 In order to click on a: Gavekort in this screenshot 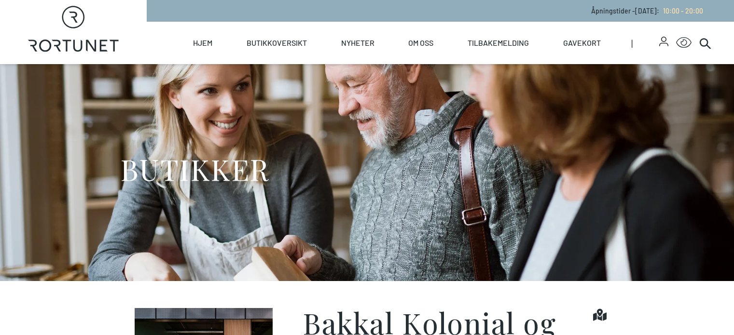, I will do `click(582, 43)`.